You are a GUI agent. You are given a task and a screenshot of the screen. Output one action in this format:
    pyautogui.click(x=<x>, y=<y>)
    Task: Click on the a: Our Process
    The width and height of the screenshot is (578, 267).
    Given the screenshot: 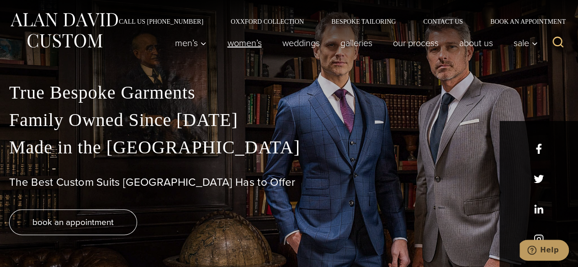 What is the action you would take?
    pyautogui.click(x=416, y=43)
    